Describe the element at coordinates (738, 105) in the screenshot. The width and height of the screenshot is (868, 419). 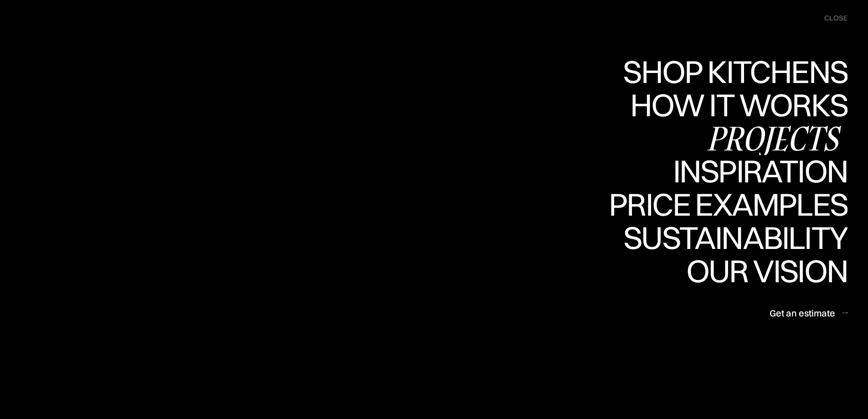
I see `a: How it worksHow it works` at that location.